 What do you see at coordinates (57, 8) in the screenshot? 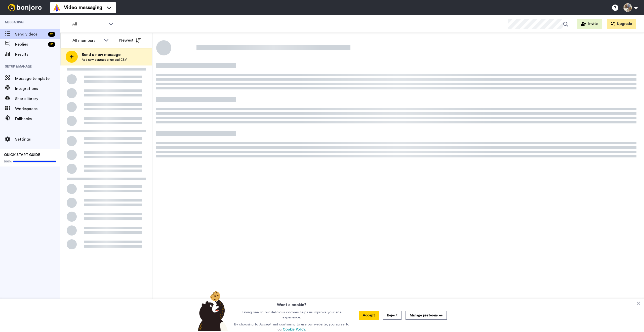
I see `img: vm-color.svg` at bounding box center [57, 8].